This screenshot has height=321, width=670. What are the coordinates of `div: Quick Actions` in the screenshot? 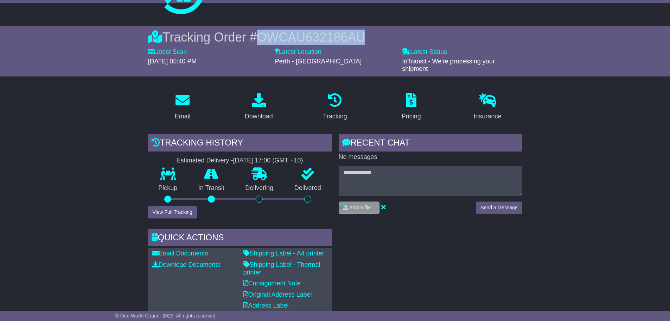 It's located at (240, 238).